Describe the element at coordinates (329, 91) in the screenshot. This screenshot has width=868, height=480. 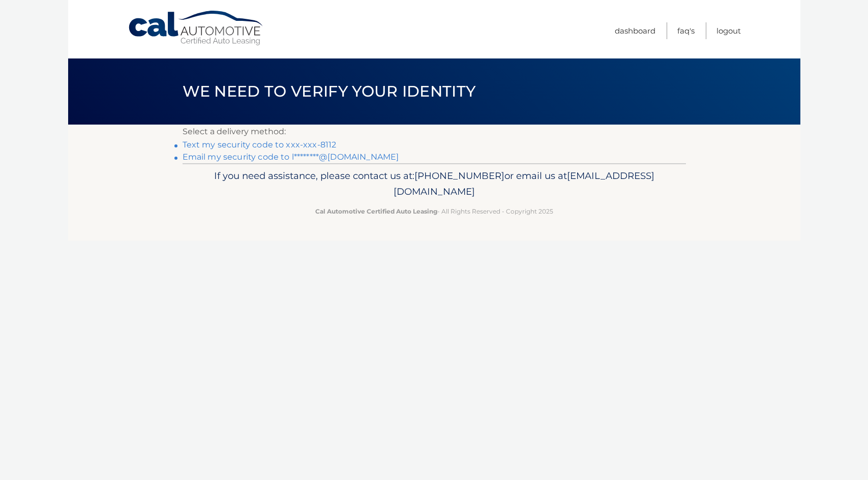
I see `span: We need to verify your identity` at that location.